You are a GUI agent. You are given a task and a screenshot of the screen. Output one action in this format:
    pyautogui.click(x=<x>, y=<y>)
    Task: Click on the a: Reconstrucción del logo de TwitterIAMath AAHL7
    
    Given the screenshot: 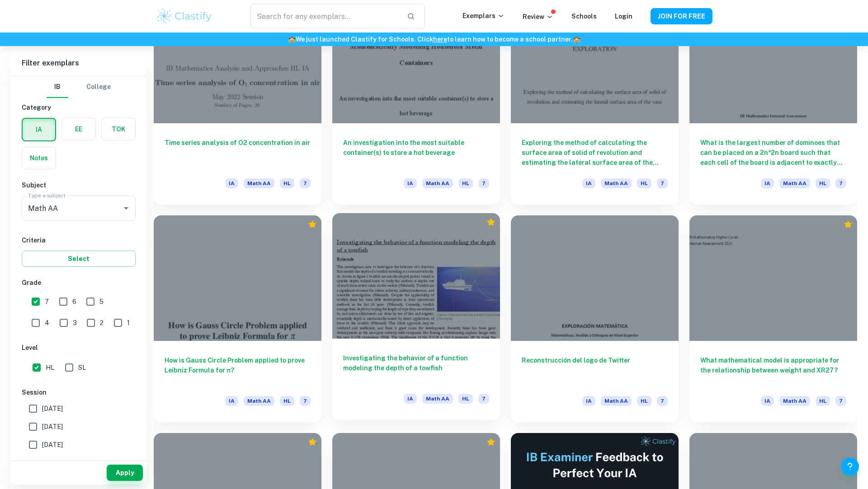 What is the action you would take?
    pyautogui.click(x=595, y=319)
    